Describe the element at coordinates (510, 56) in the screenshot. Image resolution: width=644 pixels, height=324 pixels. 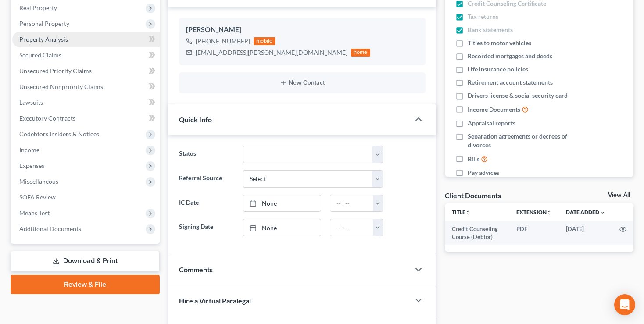
I see `span: Recorded mortgages and deeds` at that location.